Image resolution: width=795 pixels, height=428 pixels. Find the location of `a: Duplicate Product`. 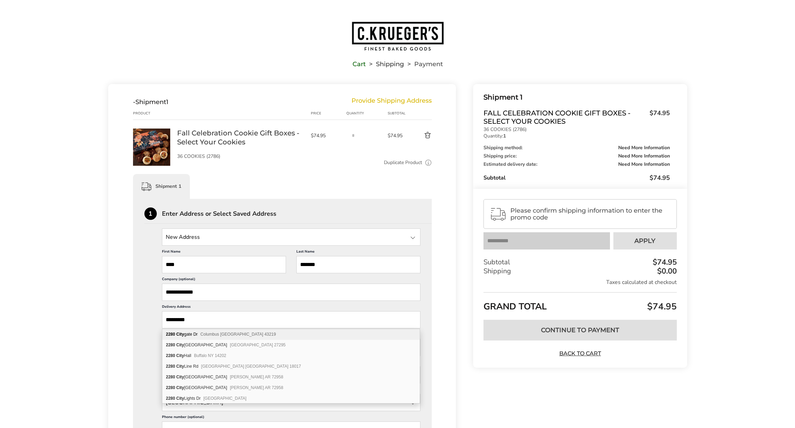

a: Duplicate Product is located at coordinates (403, 163).